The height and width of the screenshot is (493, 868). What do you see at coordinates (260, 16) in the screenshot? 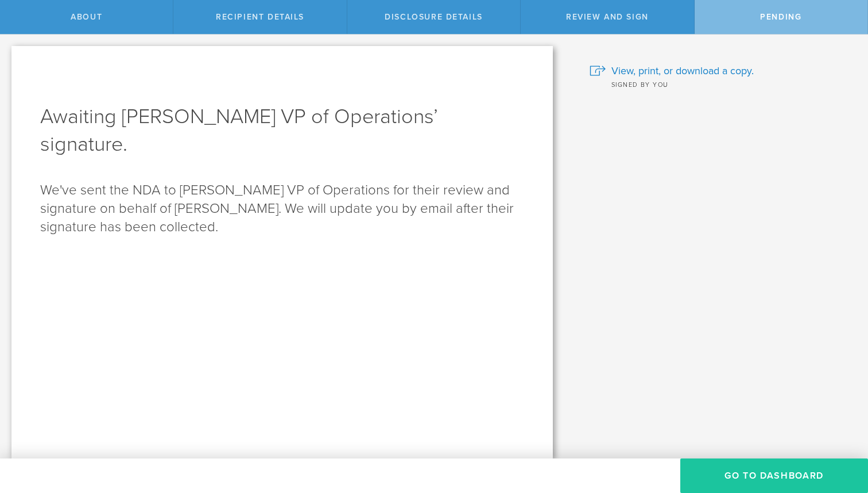
I see `span: Recipient details` at bounding box center [260, 16].